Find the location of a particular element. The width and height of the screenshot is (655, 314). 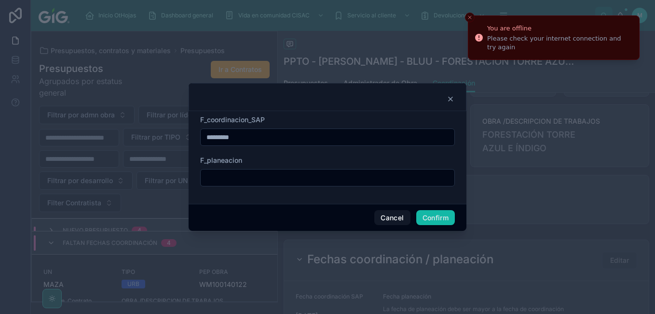

div: Please check your internet connection and try again is located at coordinates (559, 43).